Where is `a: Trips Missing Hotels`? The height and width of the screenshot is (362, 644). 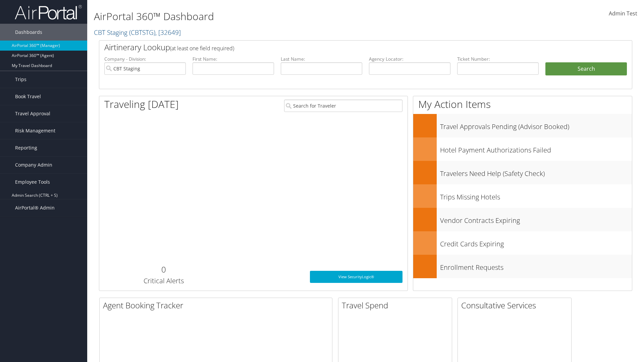
a: Trips Missing Hotels is located at coordinates (523, 196).